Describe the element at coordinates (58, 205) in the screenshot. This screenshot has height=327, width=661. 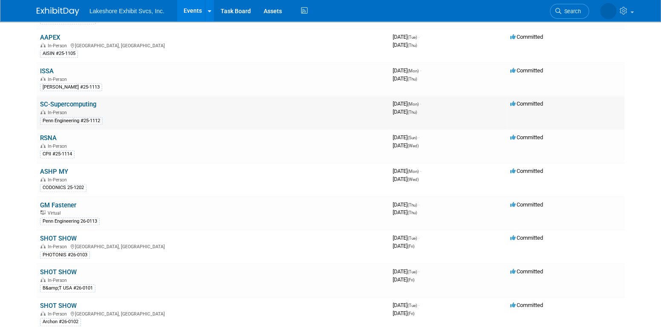
I see `a: GM Fastener` at that location.